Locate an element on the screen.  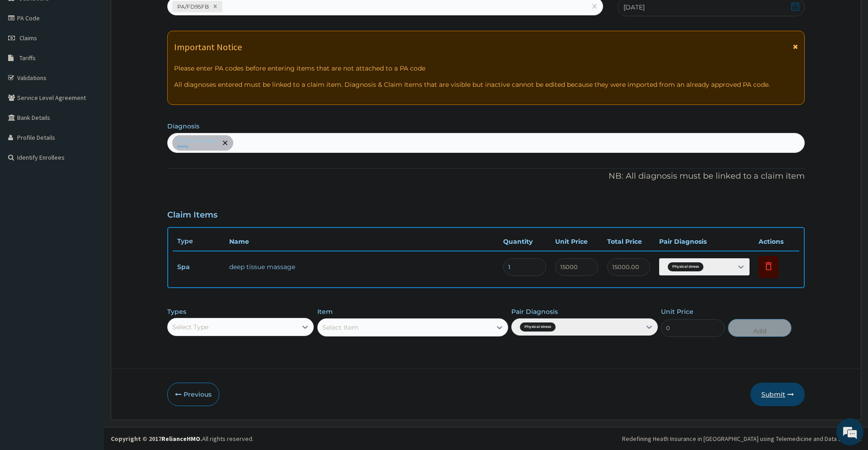
span: Tariffs is located at coordinates (28, 58).